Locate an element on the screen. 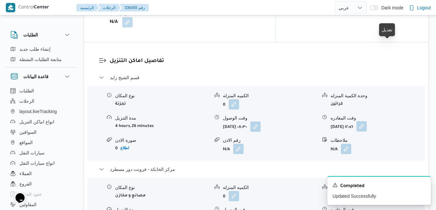 This screenshot has width=436, height=210. h3: قاعدة البيانات is located at coordinates (36, 77).